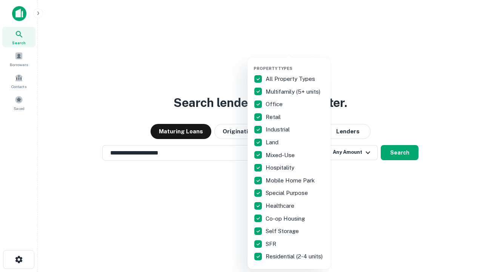 Image resolution: width=483 pixels, height=272 pixels. What do you see at coordinates (464, 229) in the screenshot?
I see `div: Chat Widget` at bounding box center [464, 229].